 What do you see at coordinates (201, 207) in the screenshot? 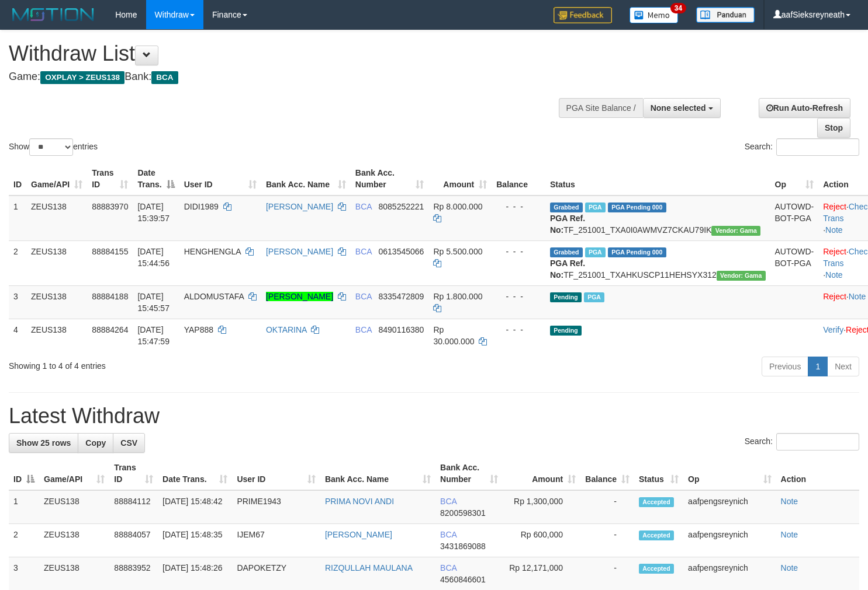
I see `span: DIDI1989` at bounding box center [201, 207].